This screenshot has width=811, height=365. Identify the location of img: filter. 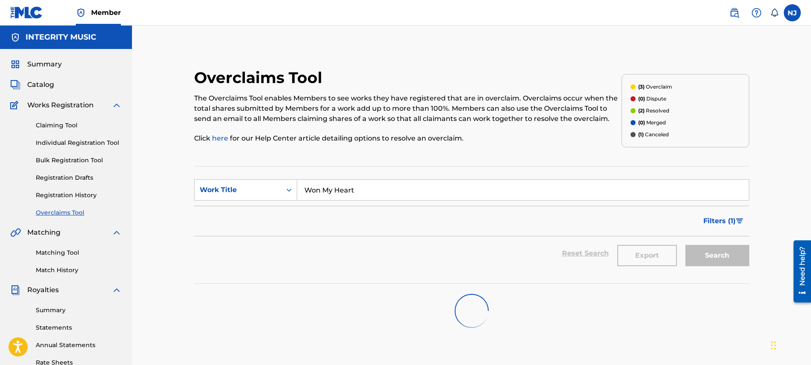
(740, 221).